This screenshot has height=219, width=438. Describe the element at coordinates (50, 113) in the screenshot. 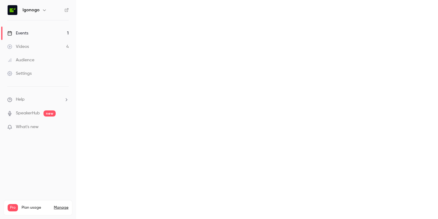

I see `span: new` at that location.